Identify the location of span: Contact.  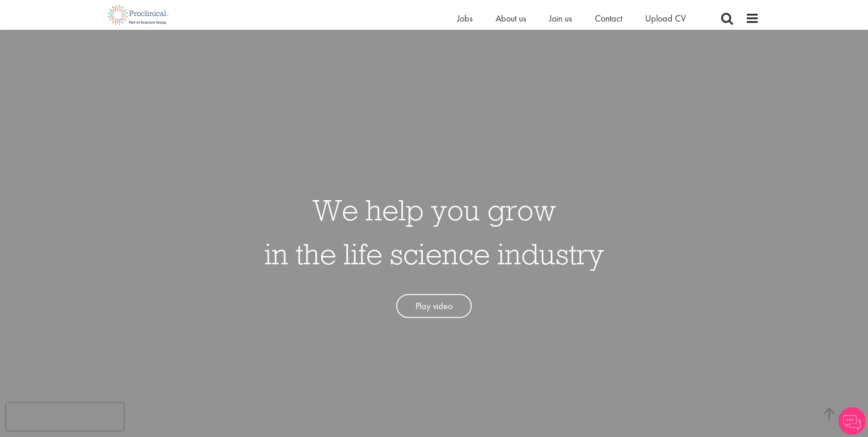
(609, 19).